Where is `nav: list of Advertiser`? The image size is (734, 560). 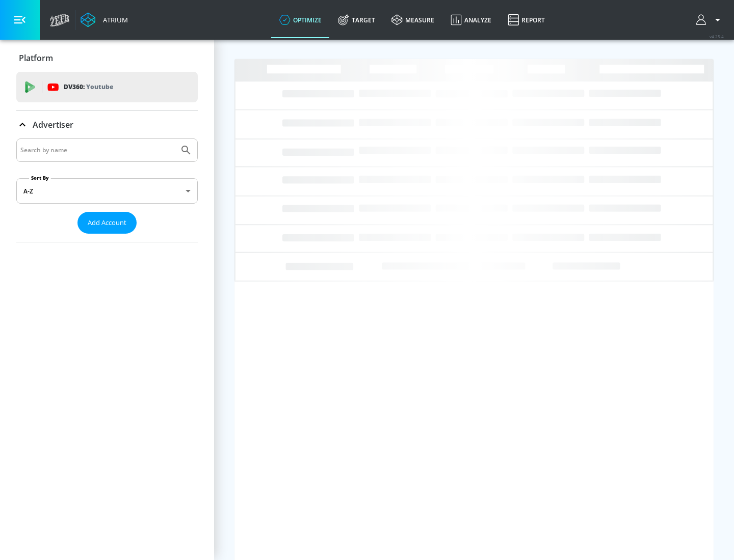
nav: list of Advertiser is located at coordinates (107, 238).